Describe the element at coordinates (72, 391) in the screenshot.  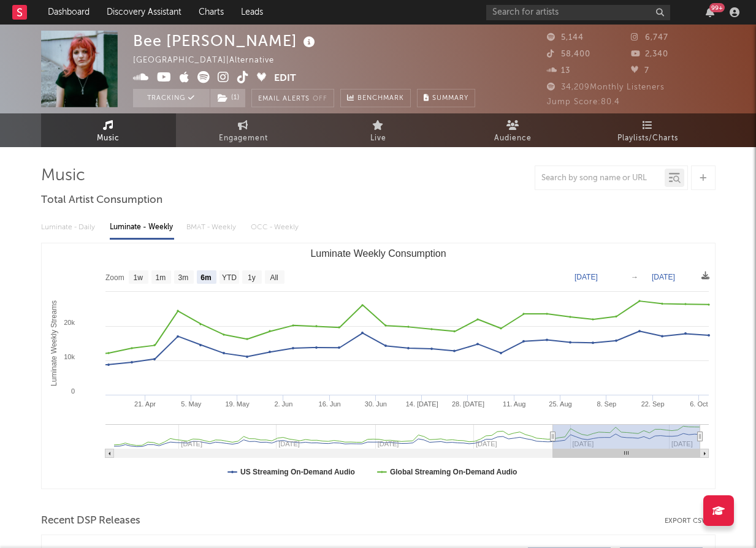
I see `text: 0` at that location.